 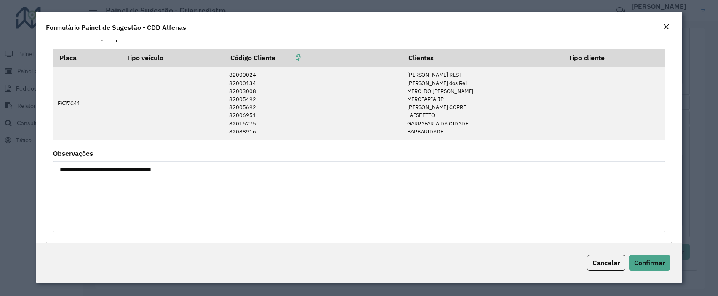 What do you see at coordinates (606, 263) in the screenshot?
I see `button: Cancelar` at bounding box center [606, 263].